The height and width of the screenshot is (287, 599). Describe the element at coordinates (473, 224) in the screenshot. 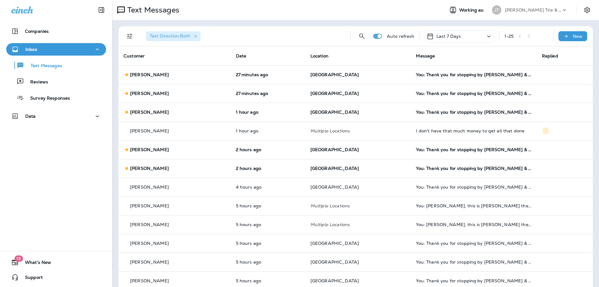

I see `div: You: Jacob, this is Shane the store manager with Jensen Tire & Auto on N 90th. I'd like to see if...` at that location.